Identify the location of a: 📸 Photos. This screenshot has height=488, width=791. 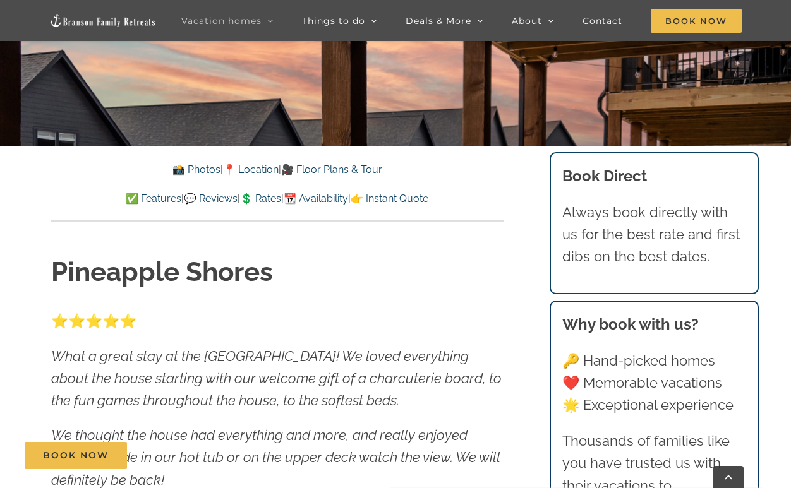
(196, 169).